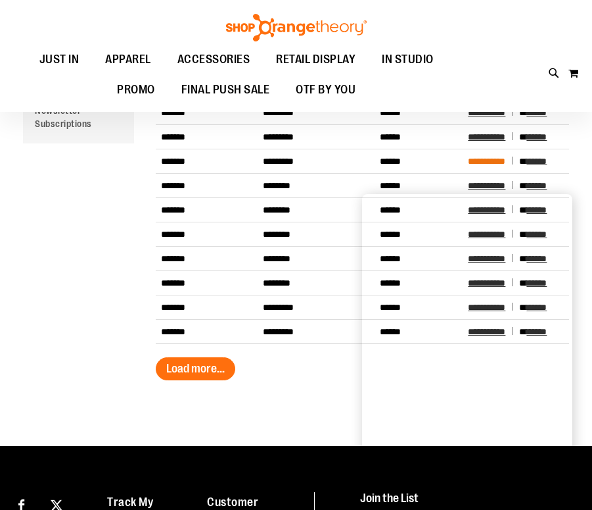 The height and width of the screenshot is (510, 592). Describe the element at coordinates (316, 59) in the screenshot. I see `span: RETAIL DISPLAY` at that location.